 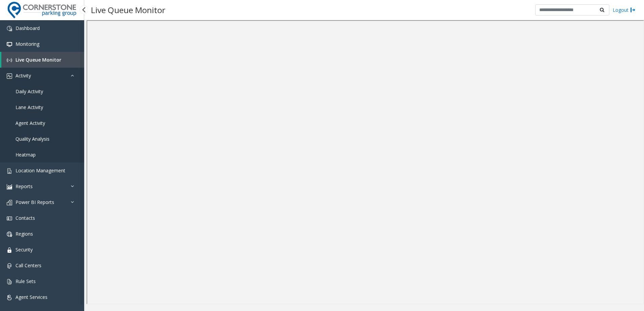 What do you see at coordinates (31, 297) in the screenshot?
I see `span: Agent Services` at bounding box center [31, 297].